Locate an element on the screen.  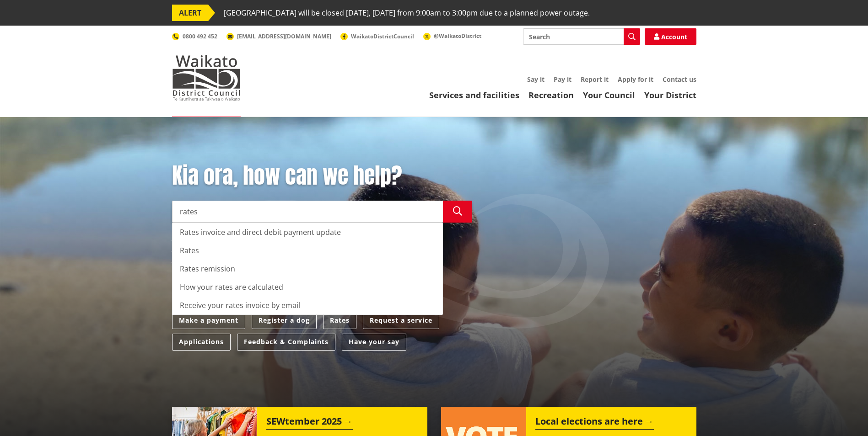
span: @WaikatoDistrict is located at coordinates (457, 36).